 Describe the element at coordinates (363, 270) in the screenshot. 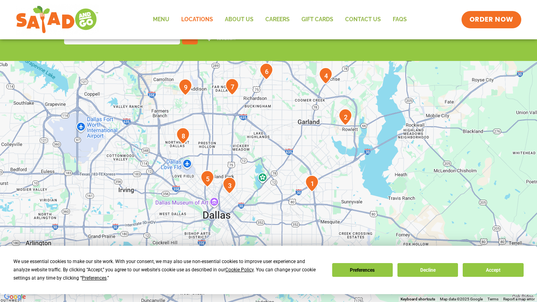

I see `button: Preferences` at that location.